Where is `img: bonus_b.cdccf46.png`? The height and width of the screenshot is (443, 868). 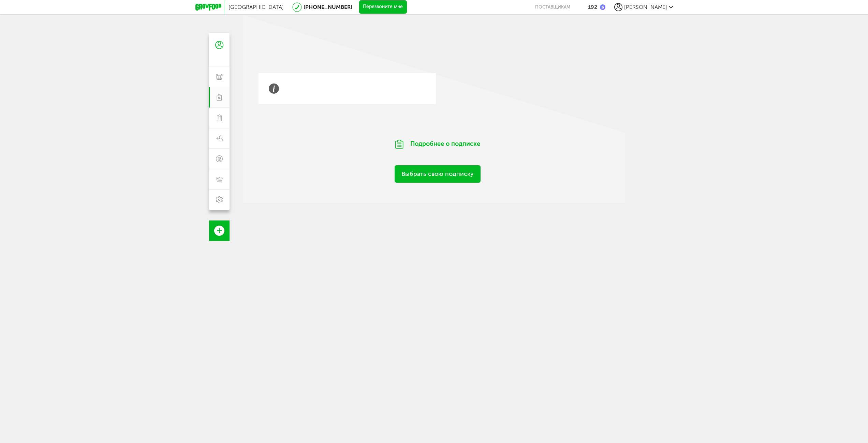
img: bonus_b.cdccf46.png is located at coordinates (603, 7).